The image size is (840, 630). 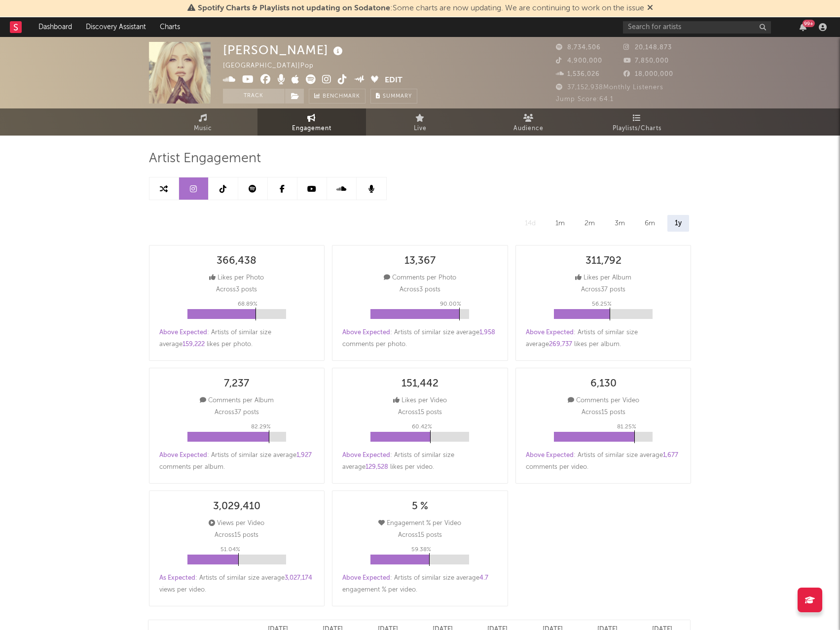 What do you see at coordinates (626, 427) in the screenshot?
I see `p: 81.25 %` at bounding box center [626, 427].